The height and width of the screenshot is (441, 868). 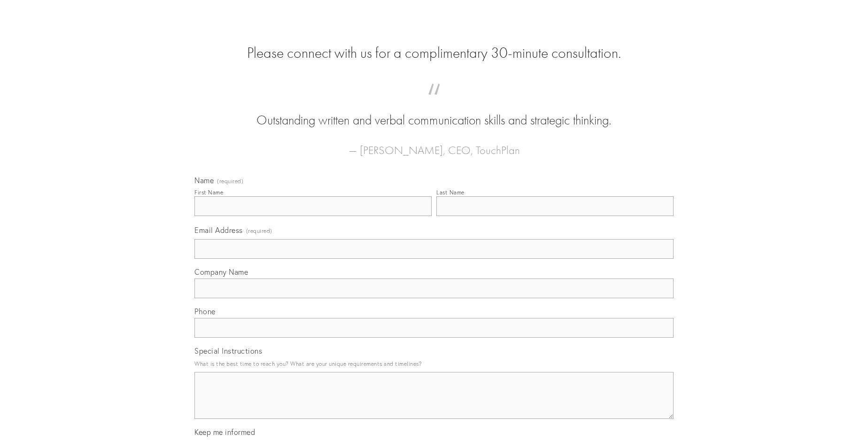 What do you see at coordinates (228, 351) in the screenshot?
I see `span: Special Instructions` at bounding box center [228, 351].